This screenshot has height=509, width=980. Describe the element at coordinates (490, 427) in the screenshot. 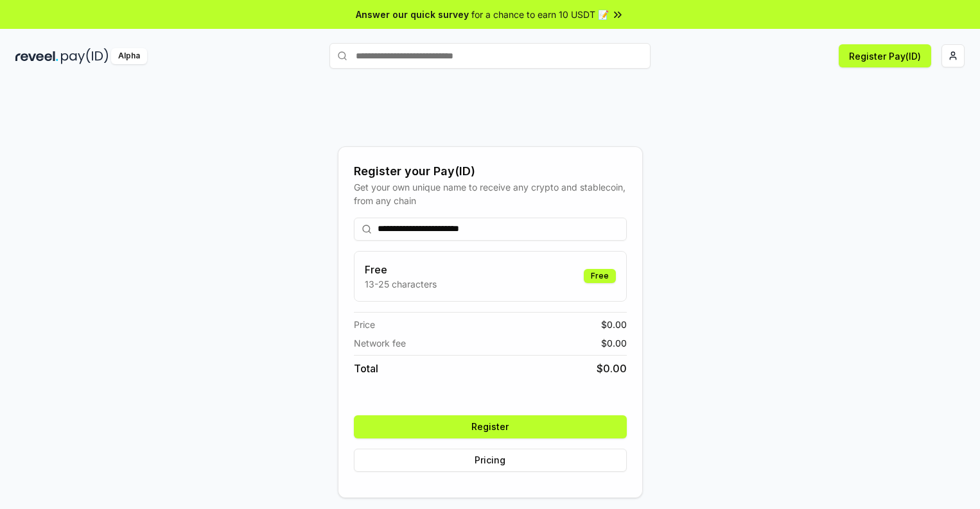

I see `button: Register` at that location.